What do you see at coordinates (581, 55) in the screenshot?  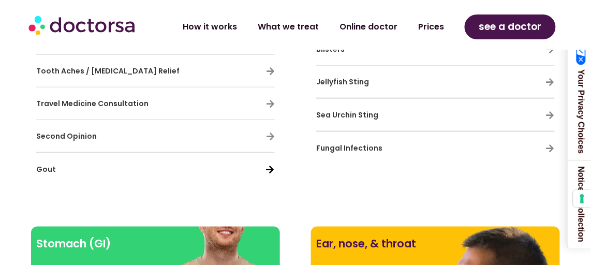 I see `img: California Consumer Privacy Act (CCPA) Opt-Out Icon` at bounding box center [581, 55].